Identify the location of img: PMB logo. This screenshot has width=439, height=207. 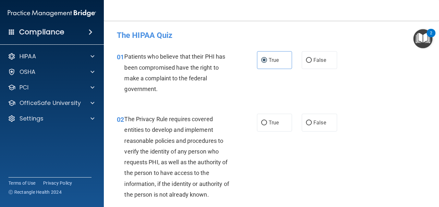
(52, 13).